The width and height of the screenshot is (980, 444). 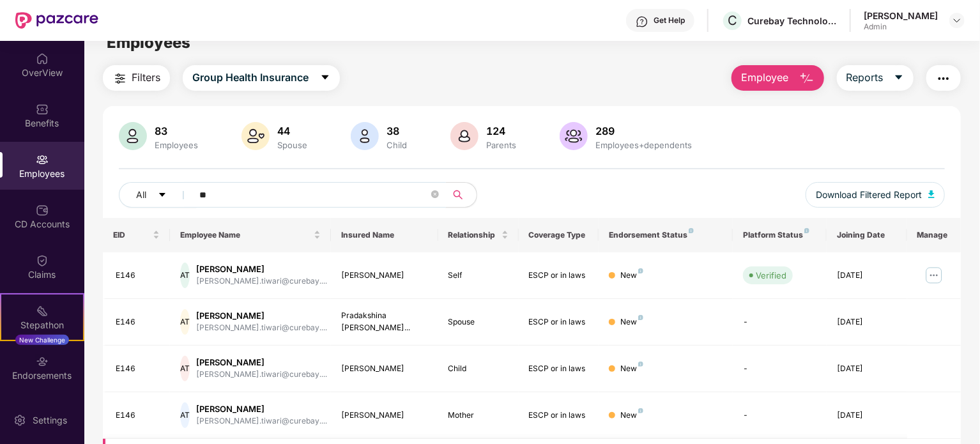 I want to click on span: Employee Name, so click(x=246, y=235).